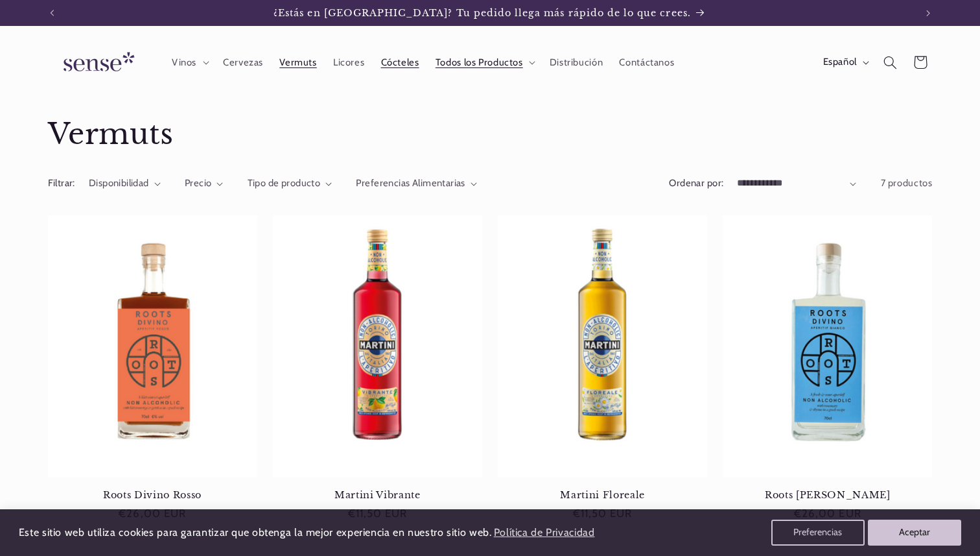 Image resolution: width=980 pixels, height=556 pixels. I want to click on summary: Precio, so click(204, 184).